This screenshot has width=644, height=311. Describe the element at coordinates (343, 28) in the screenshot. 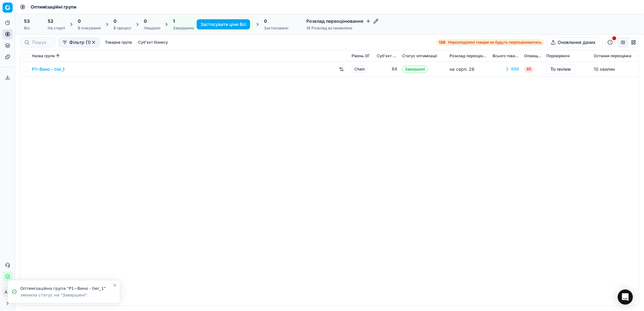

I see `div: 19 Розклад встановлено` at that location.